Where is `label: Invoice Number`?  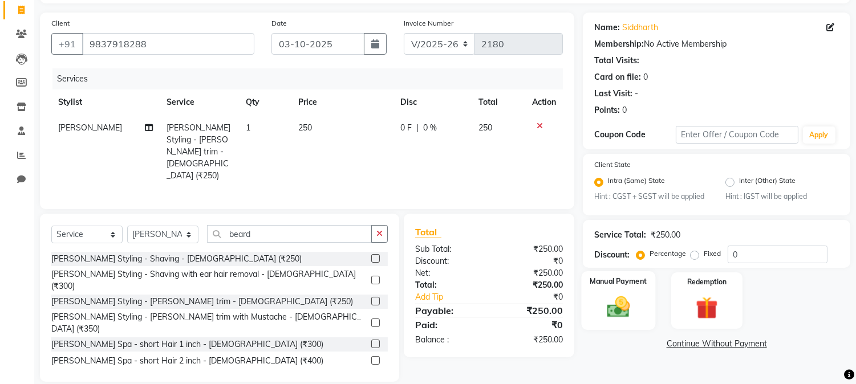 label: Invoice Number is located at coordinates (428, 23).